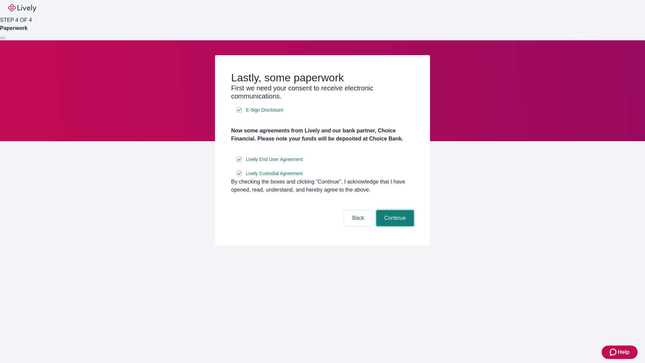  Describe the element at coordinates (624, 352) in the screenshot. I see `span: Help` at that location.